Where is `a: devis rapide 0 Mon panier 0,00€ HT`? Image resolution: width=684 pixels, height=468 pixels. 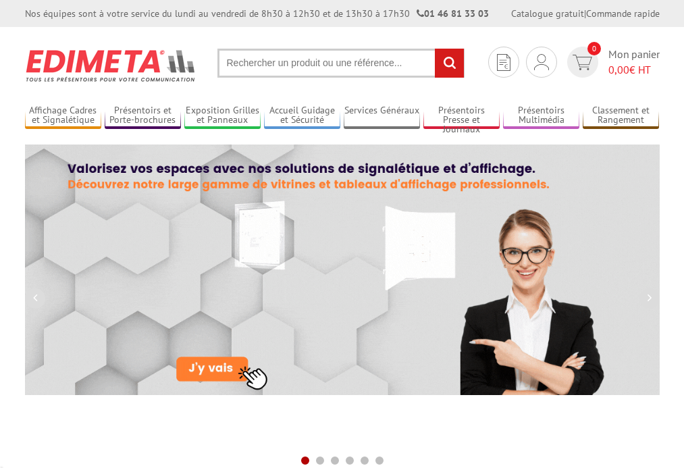 a: devis rapide 0 Mon panier 0,00€ HT is located at coordinates (612, 62).